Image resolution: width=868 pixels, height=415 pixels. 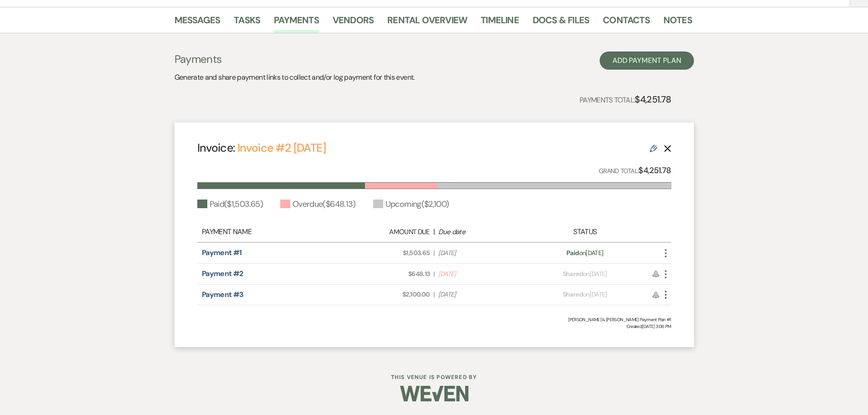 I want to click on span: $2,100.00, so click(x=388, y=294).